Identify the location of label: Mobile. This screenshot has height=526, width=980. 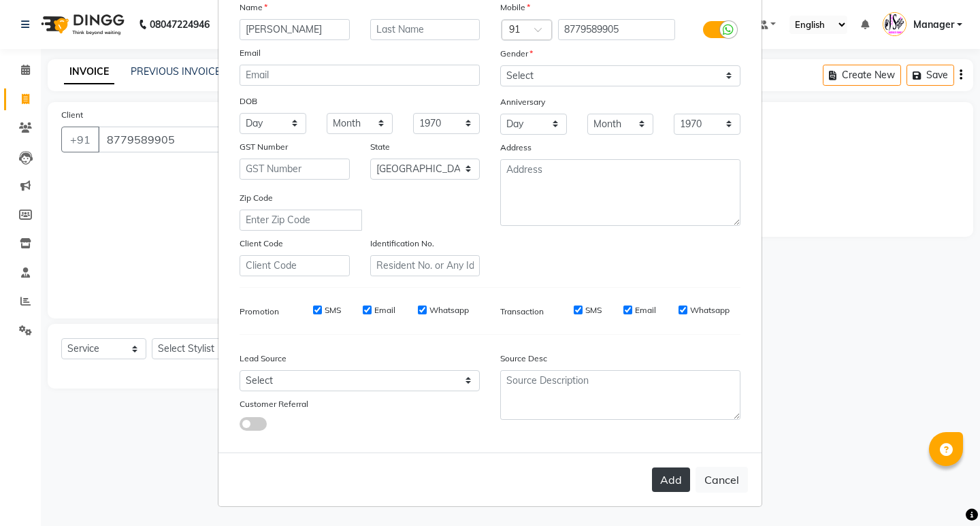
(515, 7).